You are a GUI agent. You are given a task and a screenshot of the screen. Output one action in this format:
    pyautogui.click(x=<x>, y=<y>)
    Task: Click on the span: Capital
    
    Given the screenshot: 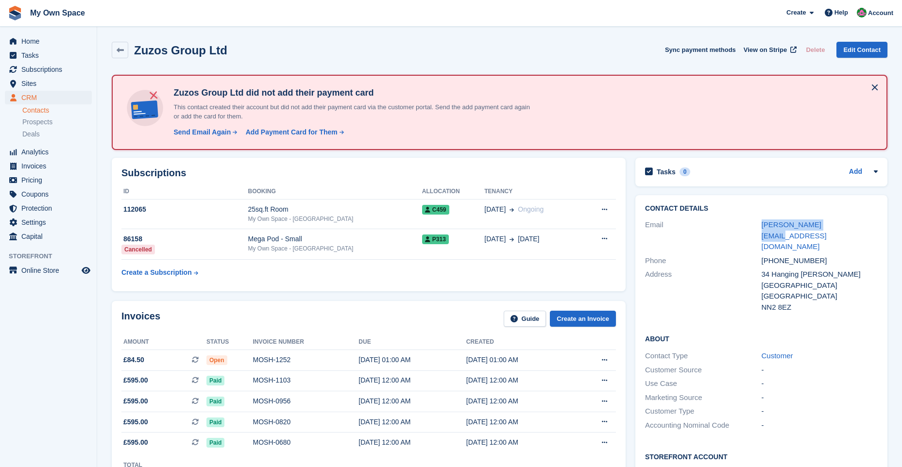 What is the action you would take?
    pyautogui.click(x=51, y=237)
    